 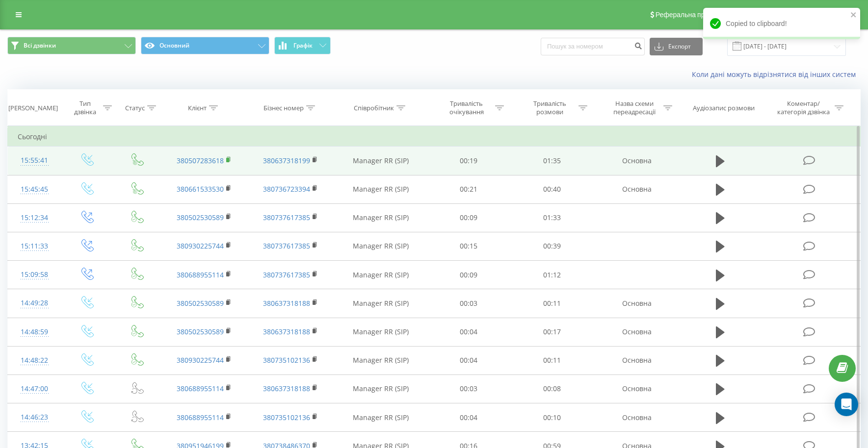 What do you see at coordinates (551, 189) in the screenshot?
I see `td: 00:40` at bounding box center [551, 189].